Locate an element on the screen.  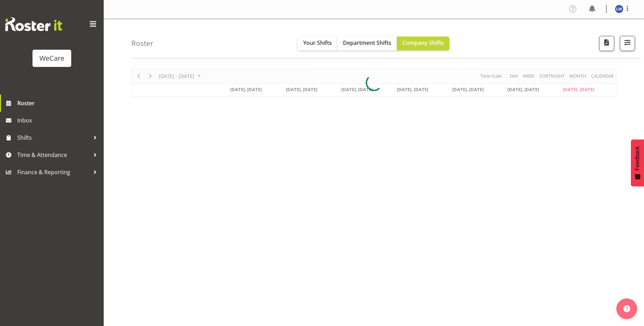
button: Download a PDF of the roster according to the set date range. is located at coordinates (607, 43).